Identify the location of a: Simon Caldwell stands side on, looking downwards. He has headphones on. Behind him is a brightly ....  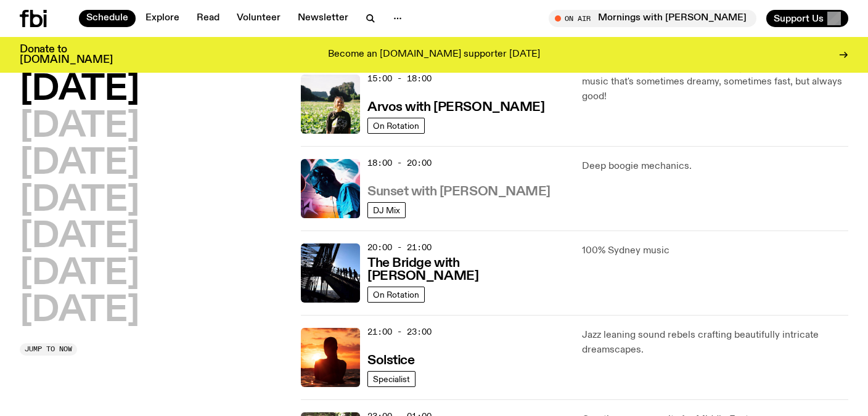
(330, 188).